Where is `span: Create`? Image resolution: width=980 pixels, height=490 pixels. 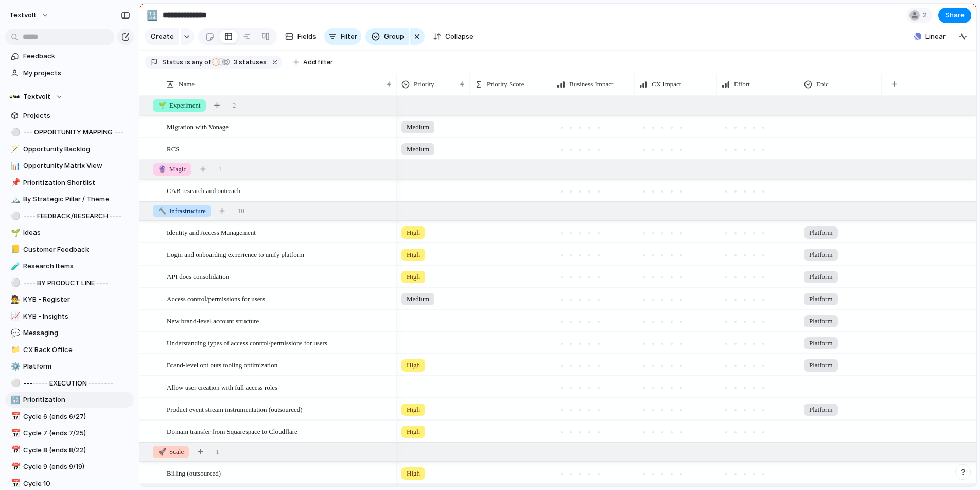
span: Create is located at coordinates (162, 36).